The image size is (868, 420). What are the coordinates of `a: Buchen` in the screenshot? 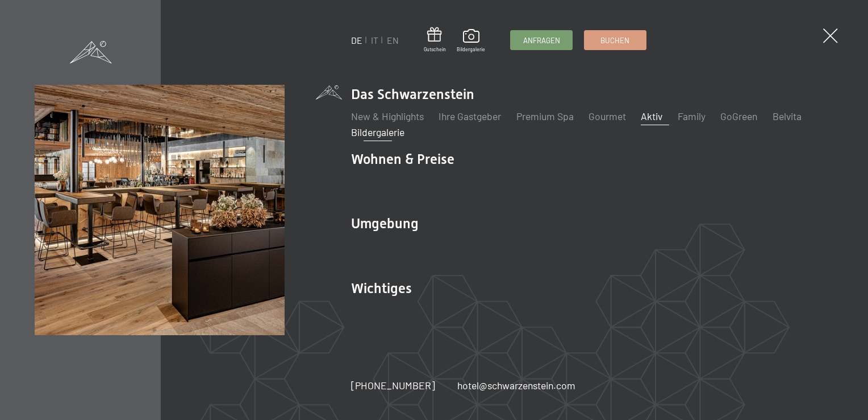 It's located at (615, 40).